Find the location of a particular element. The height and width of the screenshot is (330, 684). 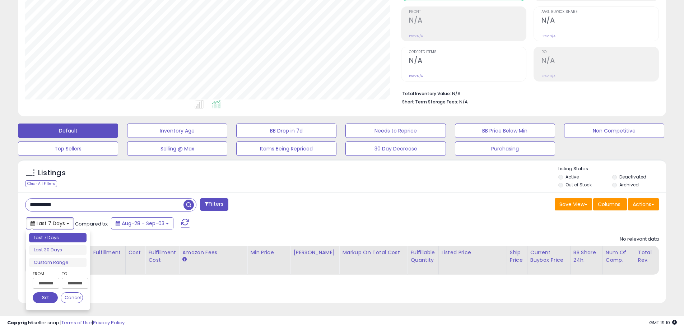

button: Columns is located at coordinates (610, 204).